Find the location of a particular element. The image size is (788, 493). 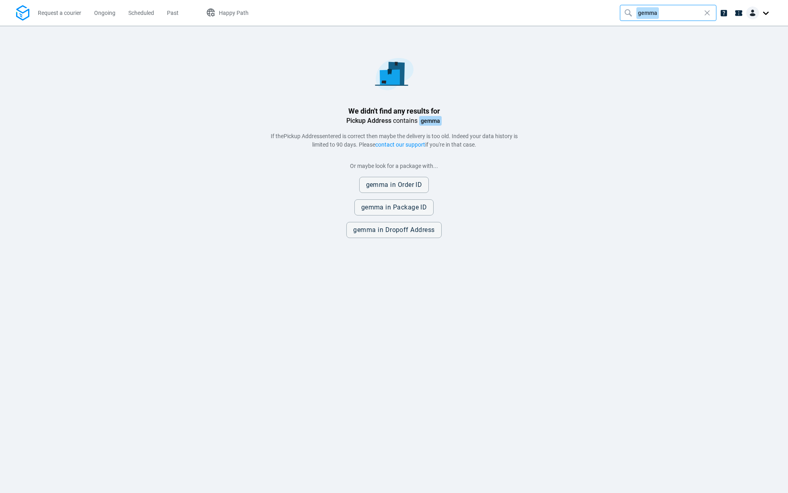

span: Dropoff Address is located at coordinates (410, 230).